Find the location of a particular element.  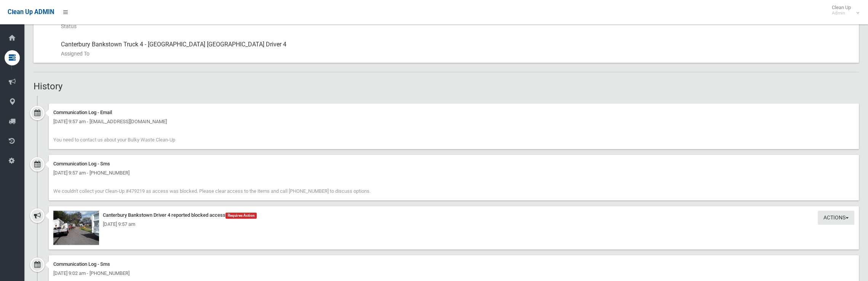

div: Canterbury Bankstown Driver 4 reported blocked access is located at coordinates (453, 215).